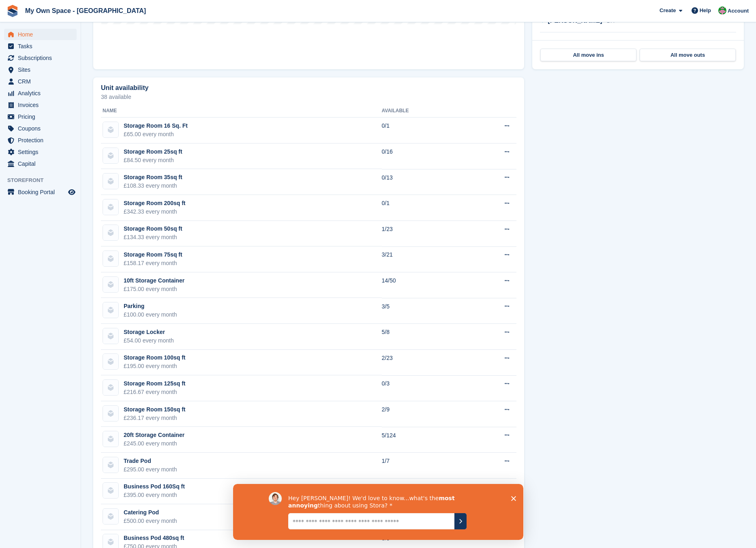 The image size is (756, 548). What do you see at coordinates (588, 55) in the screenshot?
I see `a: All move ins` at bounding box center [588, 55].